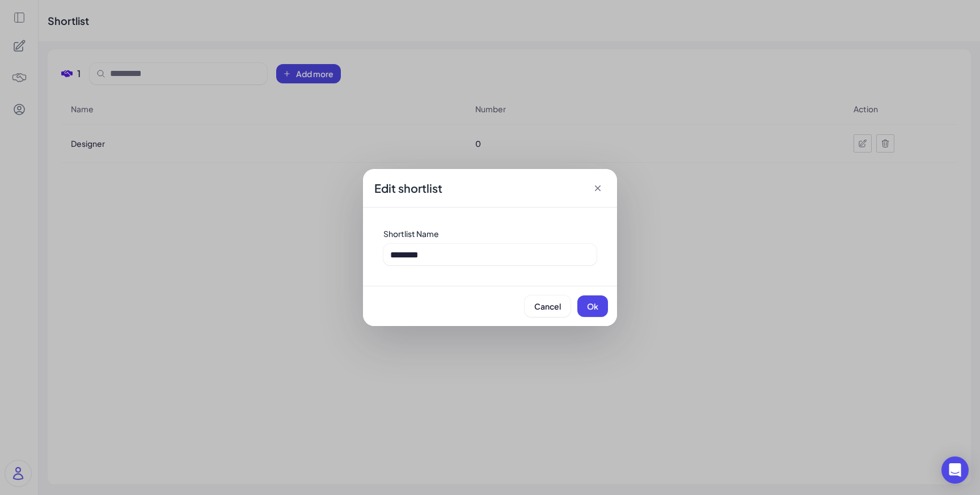 This screenshot has width=980, height=495. What do you see at coordinates (490, 234) in the screenshot?
I see `div: Shortlist Name` at bounding box center [490, 234].